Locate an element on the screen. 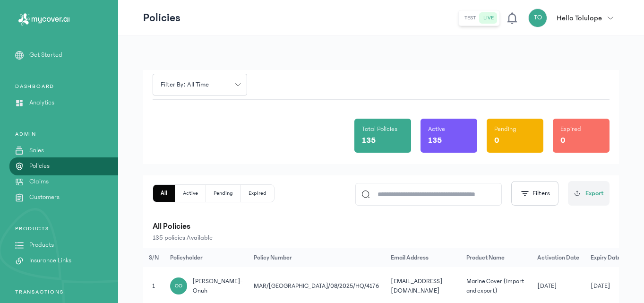 The width and height of the screenshot is (644, 303). p: Pending is located at coordinates (505, 129).